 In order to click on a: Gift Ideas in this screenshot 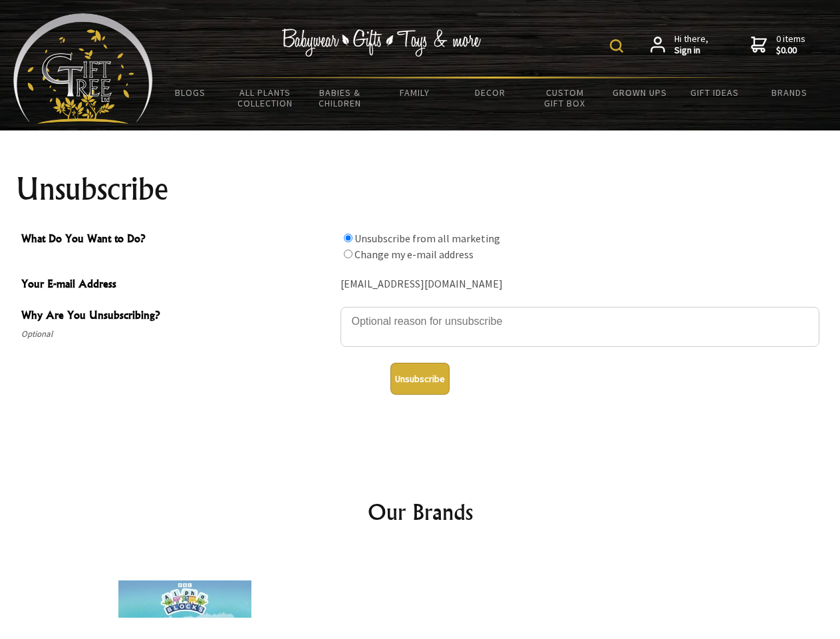, I will do `click(715, 93)`.